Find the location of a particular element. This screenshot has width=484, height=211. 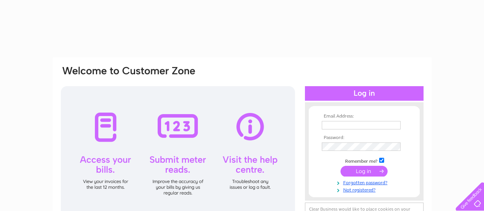

a: Not registered? is located at coordinates (365, 189).